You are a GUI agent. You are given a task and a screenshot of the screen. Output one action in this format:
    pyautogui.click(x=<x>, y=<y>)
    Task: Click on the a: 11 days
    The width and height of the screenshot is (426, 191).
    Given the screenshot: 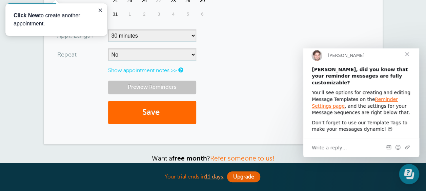 What is the action you would take?
    pyautogui.click(x=214, y=177)
    